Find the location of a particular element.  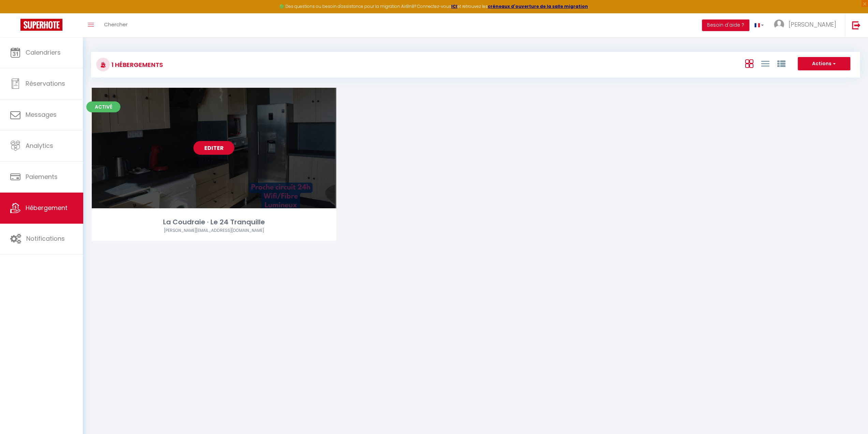

img: logout is located at coordinates (857, 25).